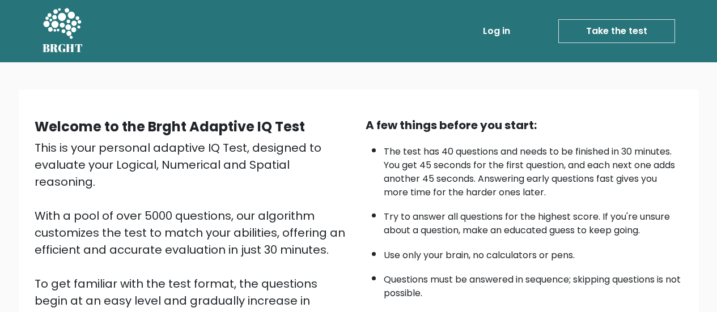  Describe the element at coordinates (63, 48) in the screenshot. I see `h5: BRGHT` at that location.